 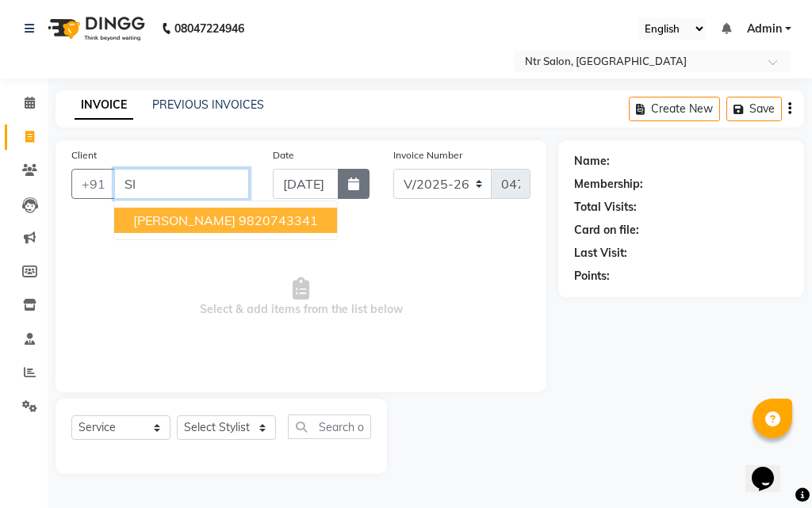 What do you see at coordinates (283, 155) in the screenshot?
I see `label: Date` at bounding box center [283, 155].